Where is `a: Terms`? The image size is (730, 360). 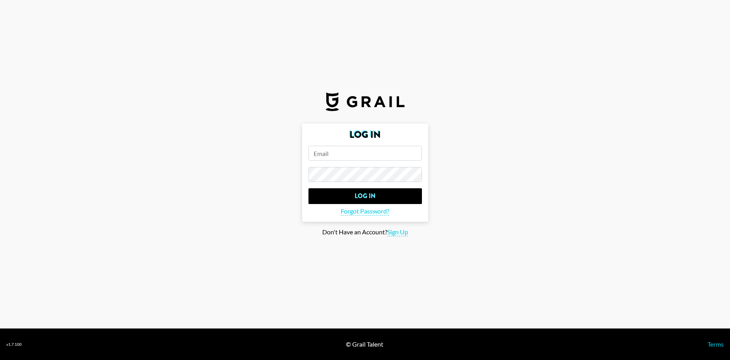
a: Terms is located at coordinates (715, 344).